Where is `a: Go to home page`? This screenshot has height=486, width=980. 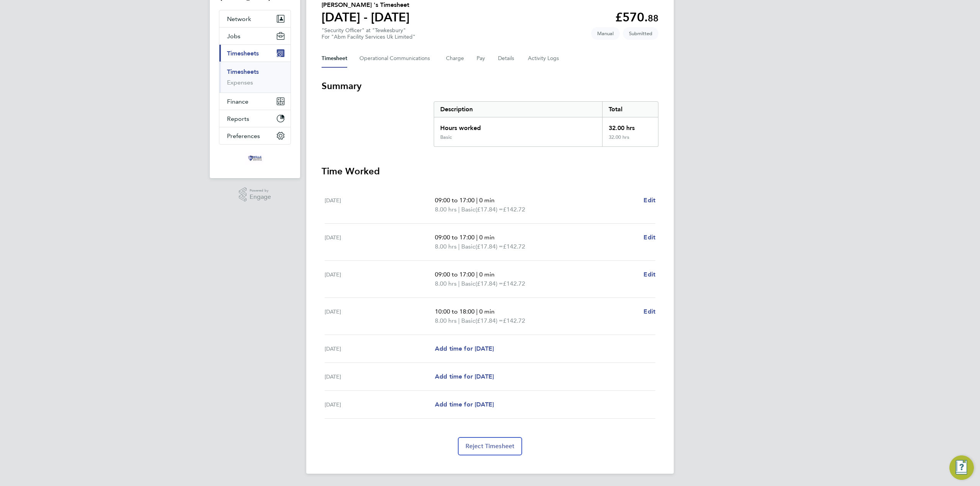 a: Go to home page is located at coordinates (255, 158).